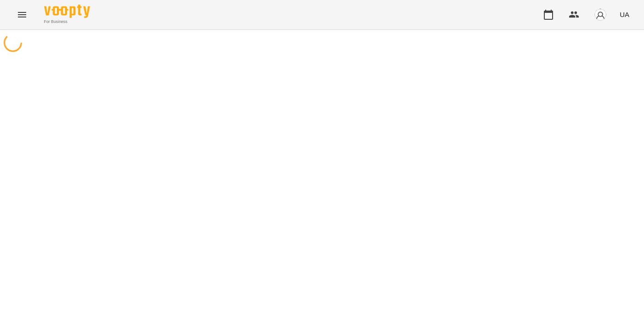 The image size is (644, 335). Describe the element at coordinates (67, 22) in the screenshot. I see `span: For Business` at that location.